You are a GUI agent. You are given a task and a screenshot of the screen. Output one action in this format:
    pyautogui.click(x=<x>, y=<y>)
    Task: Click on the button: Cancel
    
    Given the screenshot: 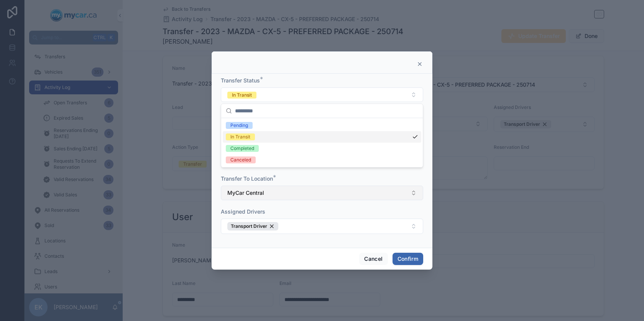 What is the action you would take?
    pyautogui.click(x=373, y=259)
    